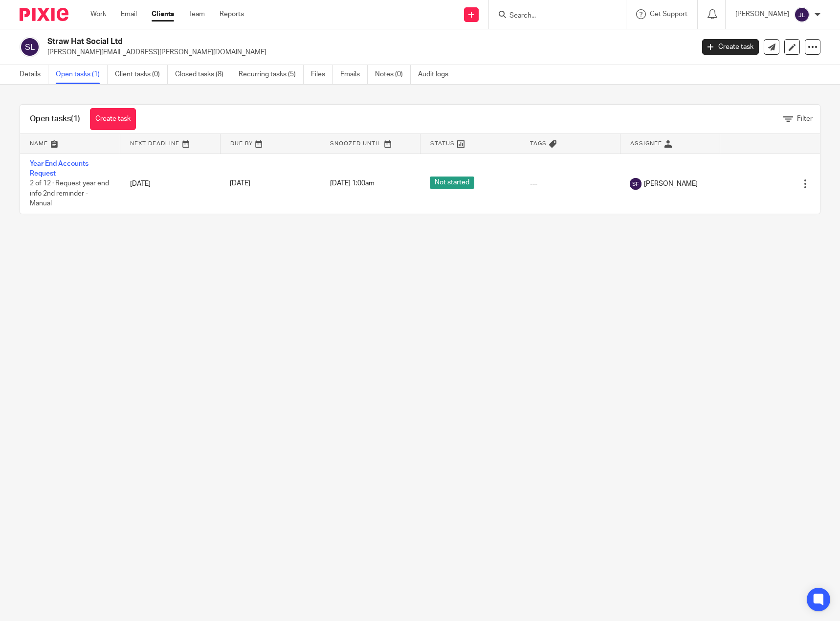 The height and width of the screenshot is (621, 840). Describe the element at coordinates (552, 16) in the screenshot. I see `input: Search` at that location.